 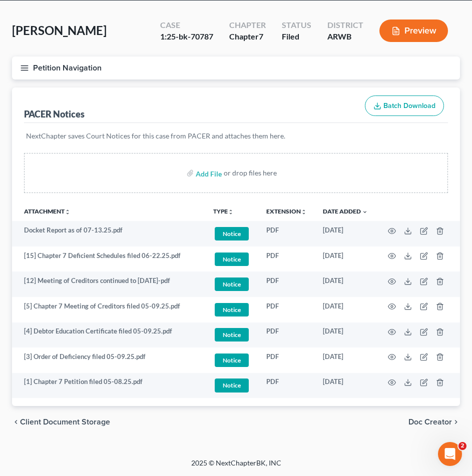 What do you see at coordinates (108, 309) in the screenshot?
I see `td: [5] Chapter 7 Meeting of Creditors filed 05-09.25.pdf` at bounding box center [108, 309].